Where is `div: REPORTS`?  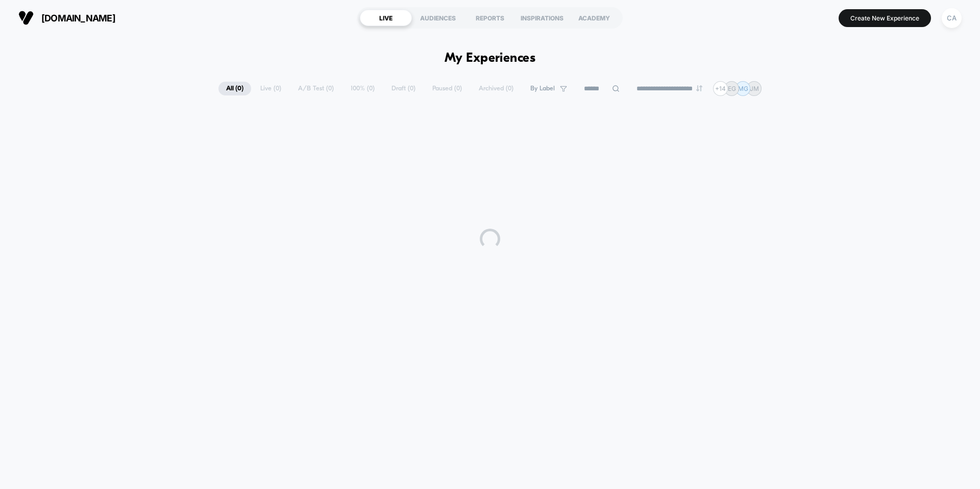 div: REPORTS is located at coordinates (490, 18).